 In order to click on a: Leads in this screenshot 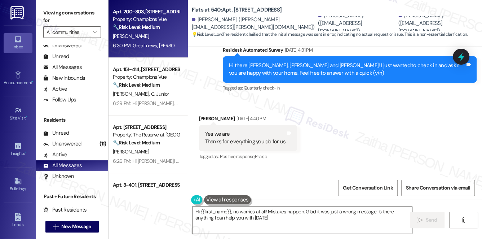, I will do `click(18, 220)`.